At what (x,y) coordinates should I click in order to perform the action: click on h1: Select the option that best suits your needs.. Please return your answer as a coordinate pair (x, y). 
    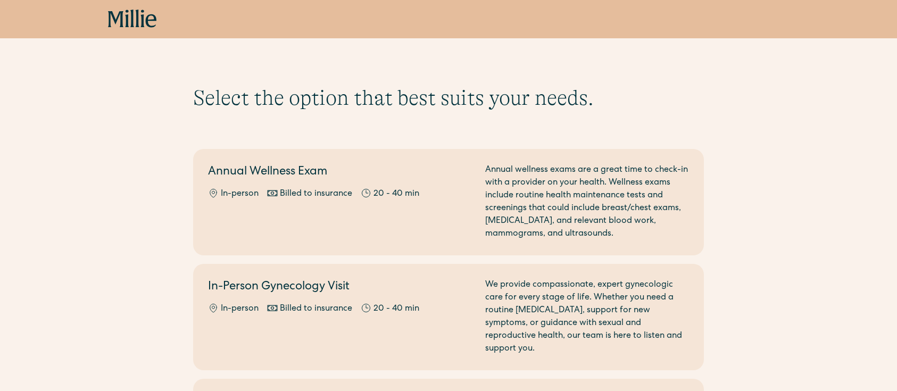
    Looking at the image, I should click on (448, 98).